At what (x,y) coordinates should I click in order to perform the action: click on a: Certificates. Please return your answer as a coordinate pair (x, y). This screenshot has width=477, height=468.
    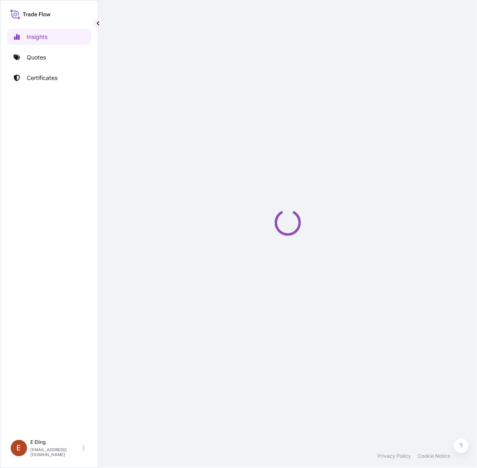
    Looking at the image, I should click on (49, 78).